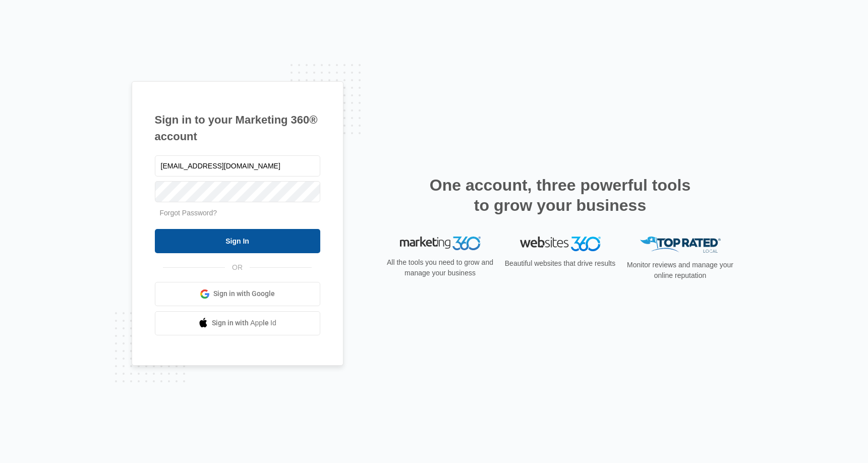 This screenshot has width=868, height=463. Describe the element at coordinates (237, 267) in the screenshot. I see `span: OR` at that location.